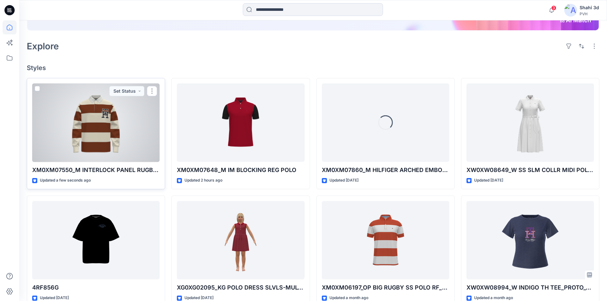 The height and width of the screenshot is (301, 607). I want to click on p: XW0XW08994_W INDIGO TH TEE_PROTO_V01, so click(531, 288).